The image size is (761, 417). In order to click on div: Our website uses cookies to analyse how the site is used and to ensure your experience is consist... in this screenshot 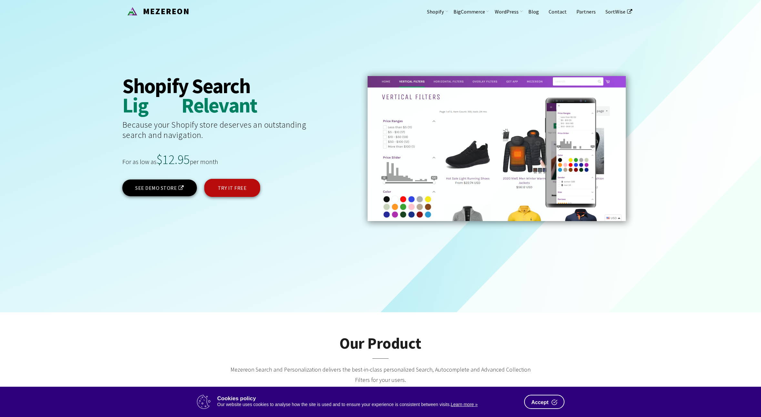, I will do `click(368, 405)`.